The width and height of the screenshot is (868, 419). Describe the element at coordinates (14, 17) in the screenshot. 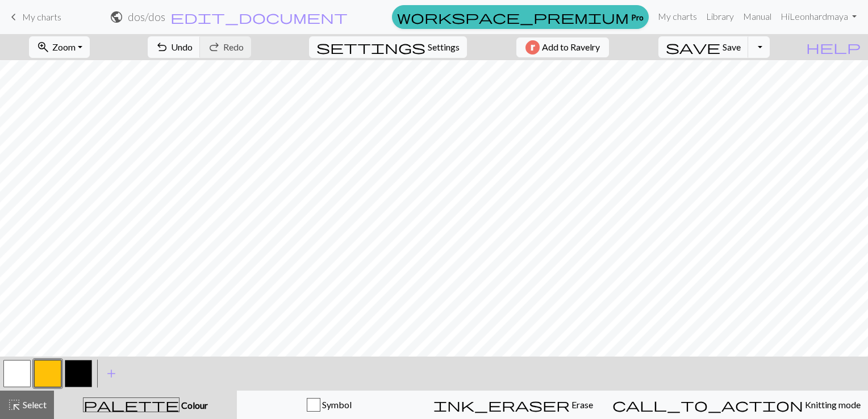

I see `span: keyboard_arrow_left` at that location.